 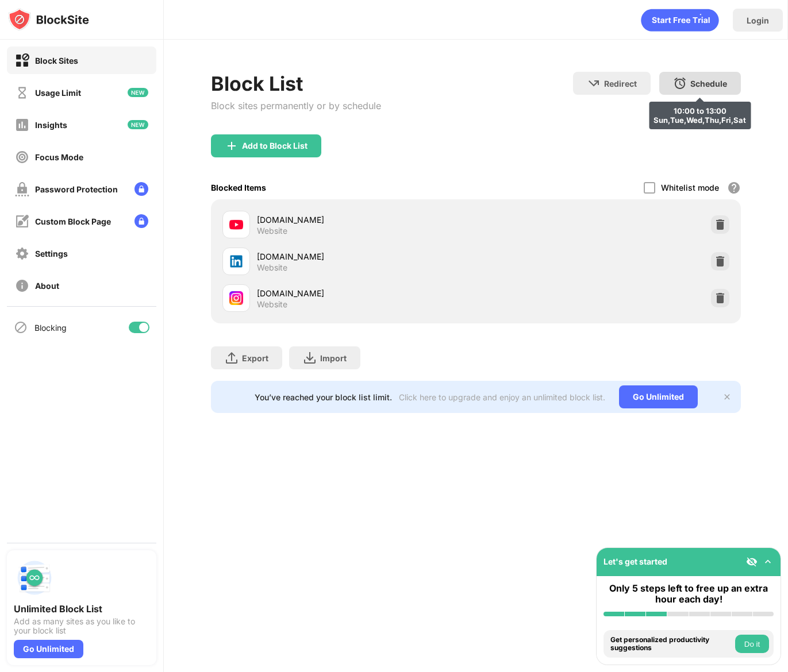 I want to click on div: You’ve reached your block list limit., so click(x=323, y=397).